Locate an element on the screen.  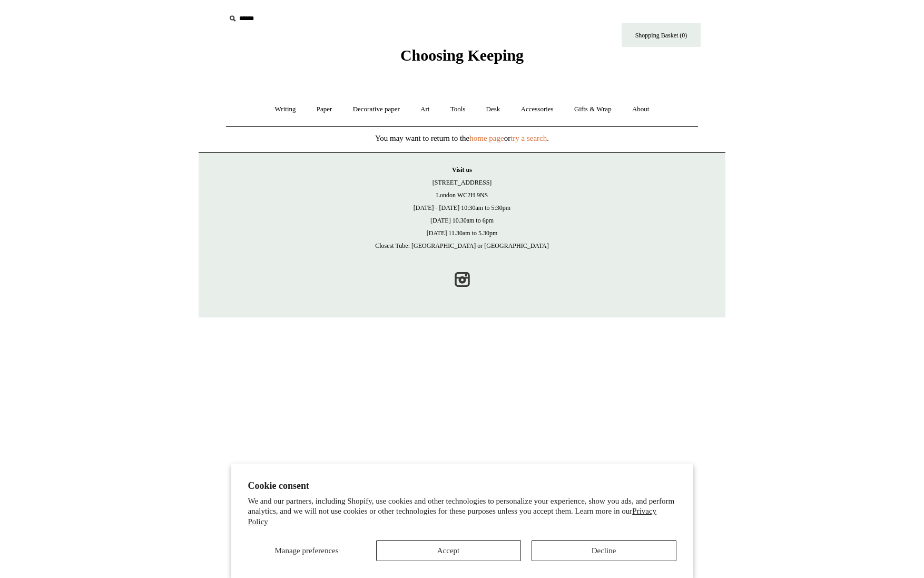
a: Privacy Policy is located at coordinates (453, 516).